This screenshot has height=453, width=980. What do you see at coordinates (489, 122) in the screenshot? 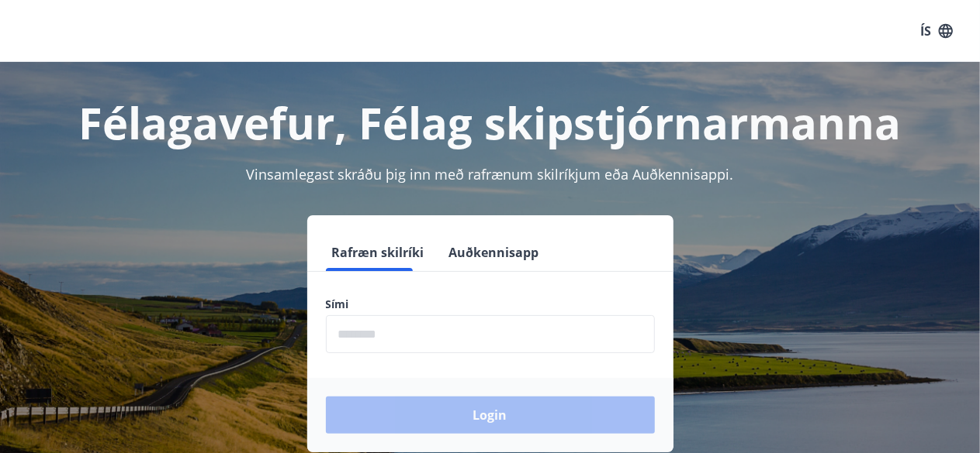
I see `h1: Félagavefur, Félag skipstjórnarmanna` at bounding box center [489, 122].